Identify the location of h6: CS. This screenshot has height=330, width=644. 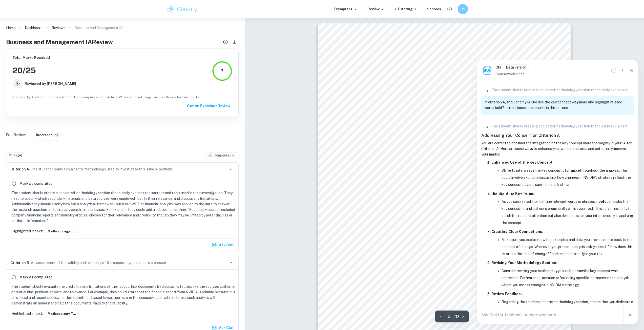
(463, 9).